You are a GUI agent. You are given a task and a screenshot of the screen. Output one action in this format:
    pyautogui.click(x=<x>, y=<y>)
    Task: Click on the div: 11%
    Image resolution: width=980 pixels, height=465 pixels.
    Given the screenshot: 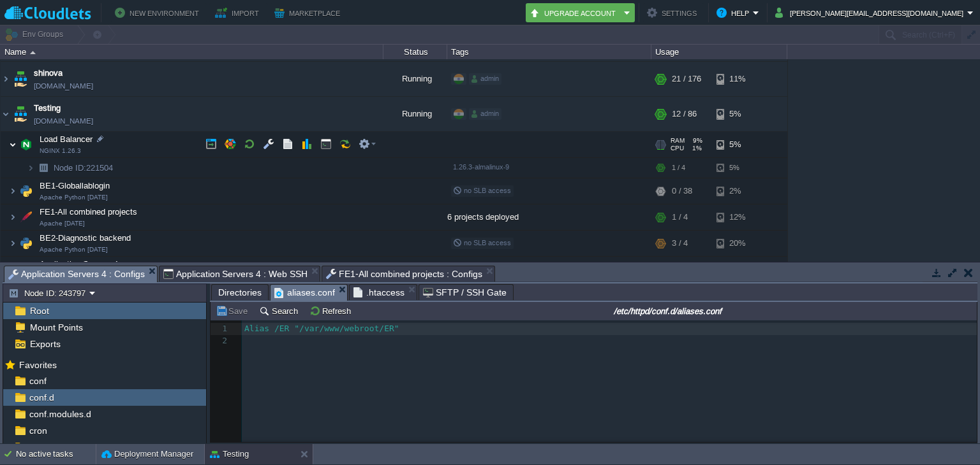 What is the action you would take?
    pyautogui.click(x=737, y=79)
    